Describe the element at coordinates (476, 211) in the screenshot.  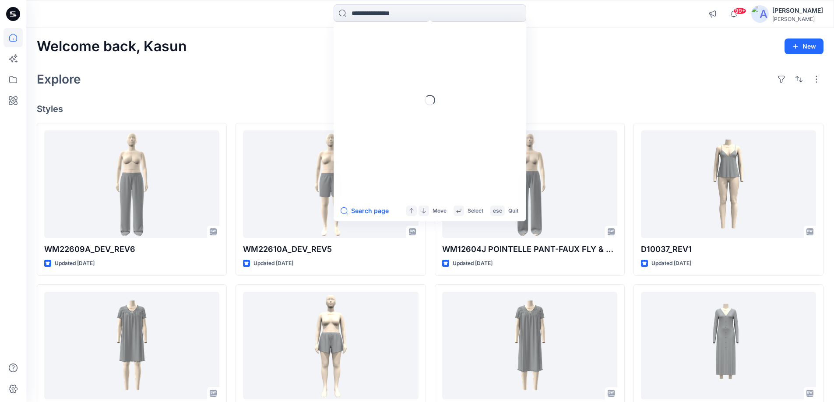
I see `p: Select` at that location.